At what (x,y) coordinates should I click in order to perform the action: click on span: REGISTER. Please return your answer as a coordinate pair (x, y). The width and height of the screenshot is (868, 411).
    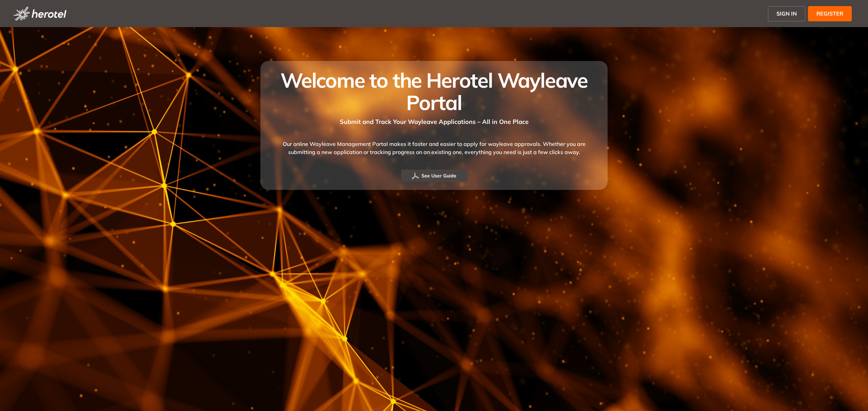
    Looking at the image, I should click on (830, 13).